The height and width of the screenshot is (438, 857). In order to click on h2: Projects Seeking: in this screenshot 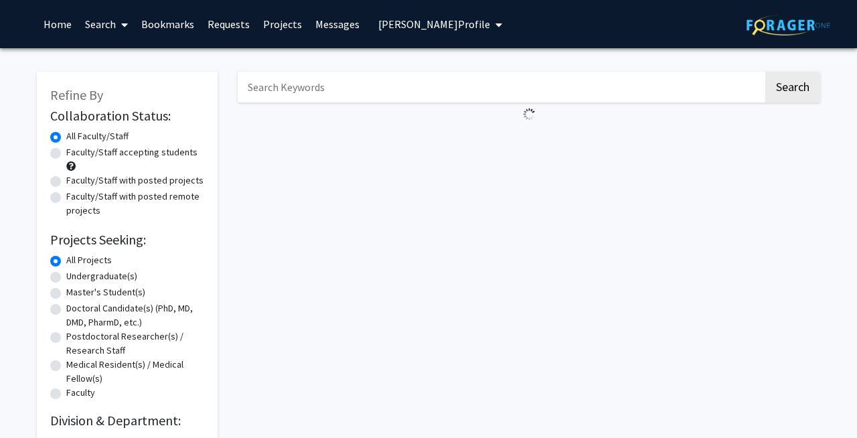, I will do `click(127, 240)`.